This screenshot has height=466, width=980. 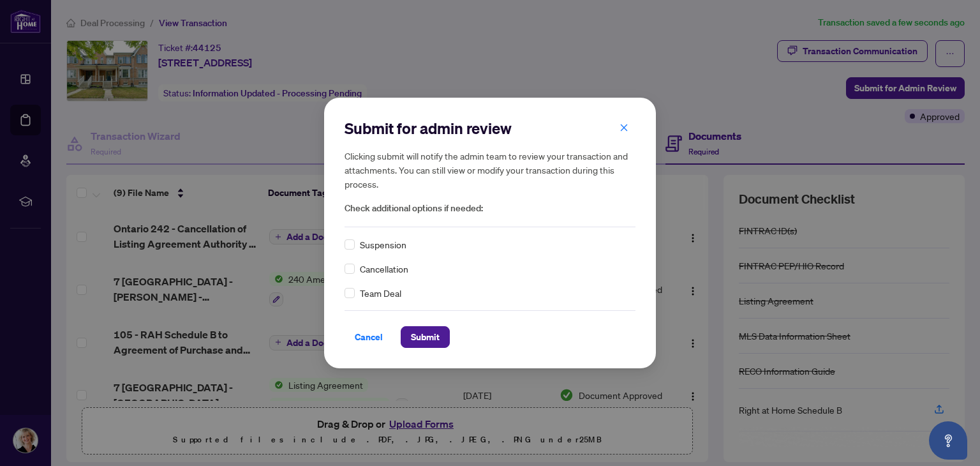 I want to click on button: Cancel, so click(x=369, y=337).